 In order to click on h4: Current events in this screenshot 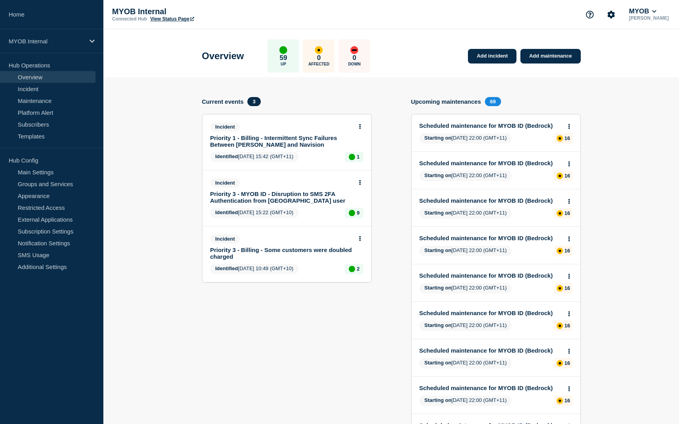, I will do `click(223, 101)`.